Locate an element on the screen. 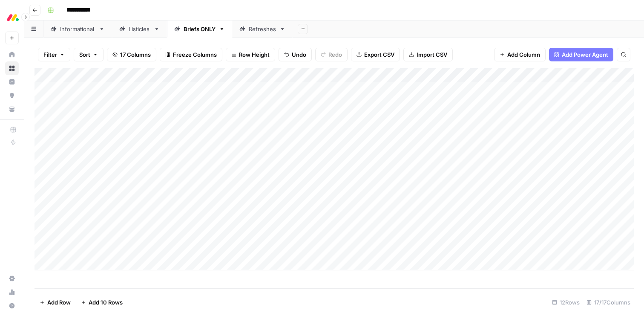 The width and height of the screenshot is (644, 316). div: Informational is located at coordinates (77, 29).